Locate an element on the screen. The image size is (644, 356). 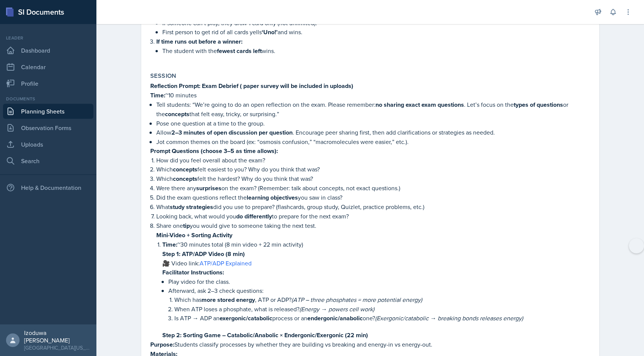
p: How did you feel overall about the exam? is located at coordinates (373, 160).